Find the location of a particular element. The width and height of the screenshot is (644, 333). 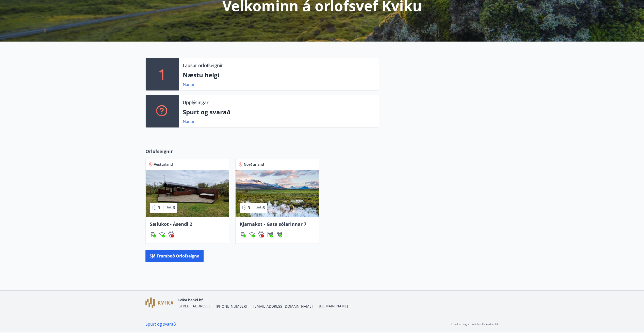

a: Spurt og svarað is located at coordinates (161, 324).